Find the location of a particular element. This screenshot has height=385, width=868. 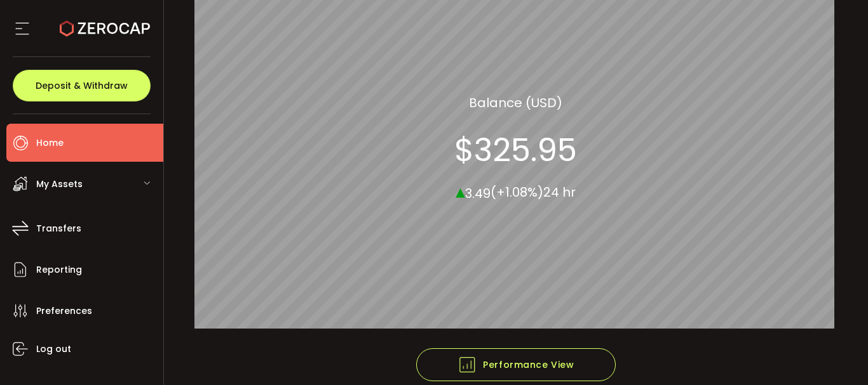

span: Performance View is located at coordinates (515, 365).